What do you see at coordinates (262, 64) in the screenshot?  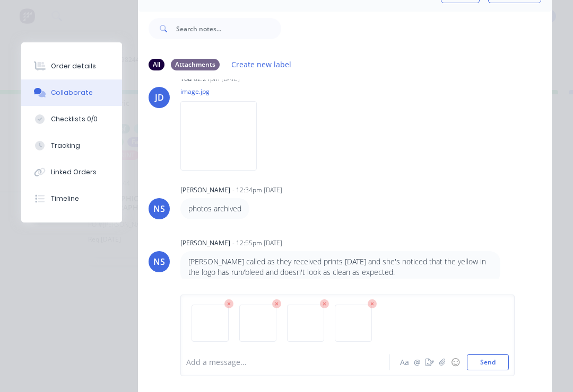 I see `button: Create new label` at bounding box center [262, 64].